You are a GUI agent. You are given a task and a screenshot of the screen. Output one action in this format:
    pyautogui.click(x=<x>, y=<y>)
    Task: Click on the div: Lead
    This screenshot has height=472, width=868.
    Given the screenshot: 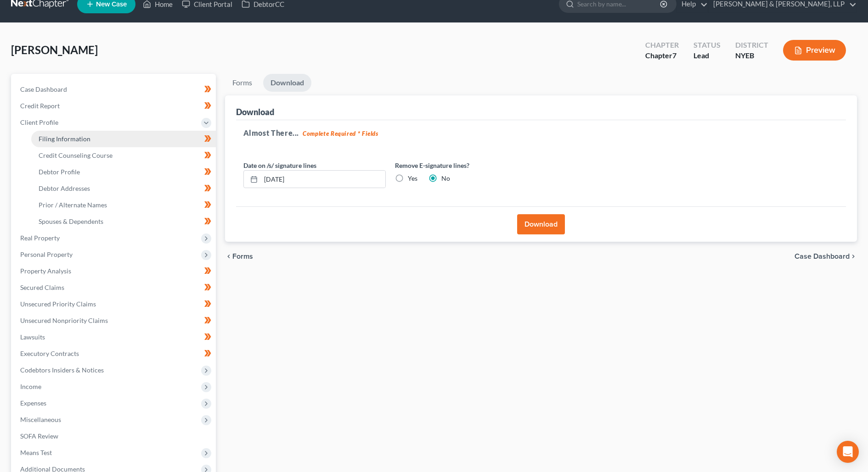 What is the action you would take?
    pyautogui.click(x=707, y=56)
    